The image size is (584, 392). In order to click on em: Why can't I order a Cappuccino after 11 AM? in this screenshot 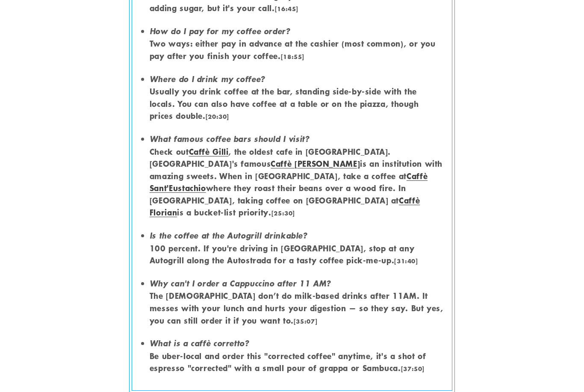, I will do `click(240, 283)`.